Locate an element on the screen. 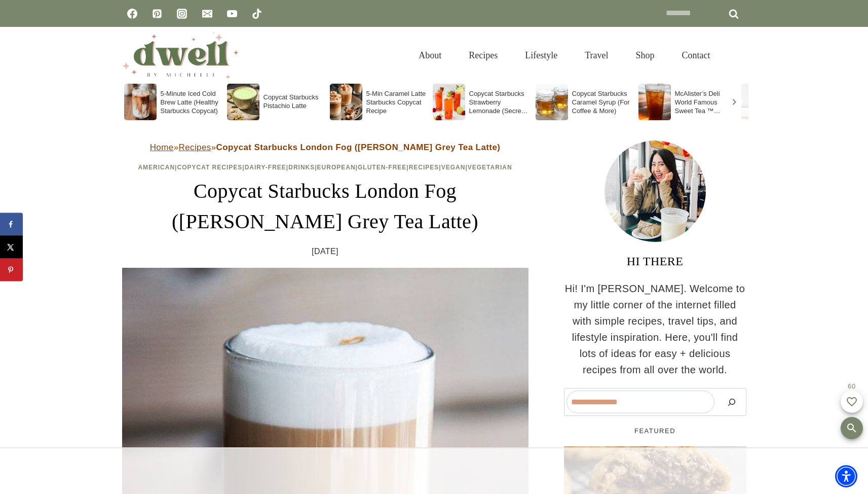 Image resolution: width=868 pixels, height=494 pixels. a: Travel is located at coordinates (596, 55).